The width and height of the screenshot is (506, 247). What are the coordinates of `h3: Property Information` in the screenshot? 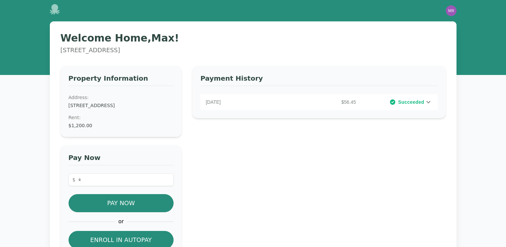 It's located at (121, 80).